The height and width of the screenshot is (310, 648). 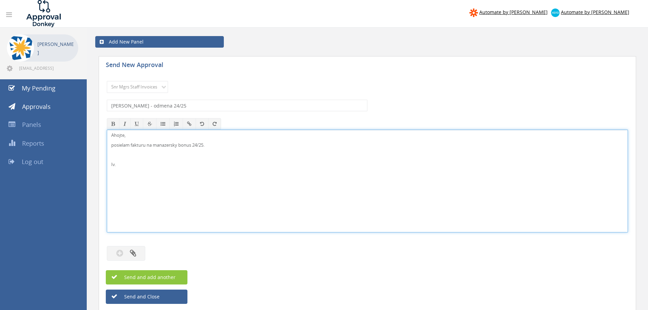 What do you see at coordinates (32, 124) in the screenshot?
I see `span: Panels` at bounding box center [32, 124].